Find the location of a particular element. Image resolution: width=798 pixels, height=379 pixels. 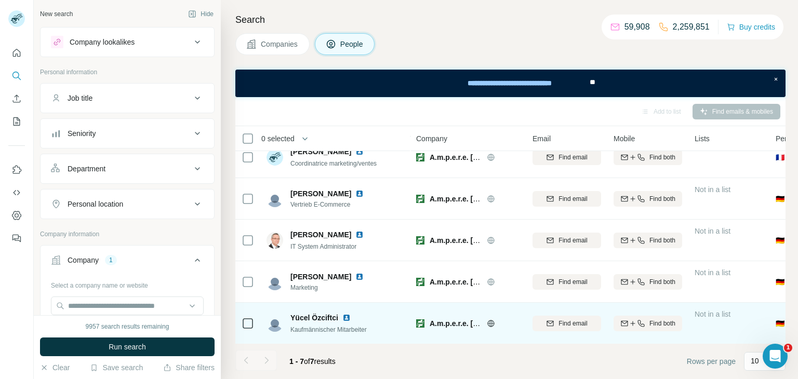

span: 1 is located at coordinates (789, 348).